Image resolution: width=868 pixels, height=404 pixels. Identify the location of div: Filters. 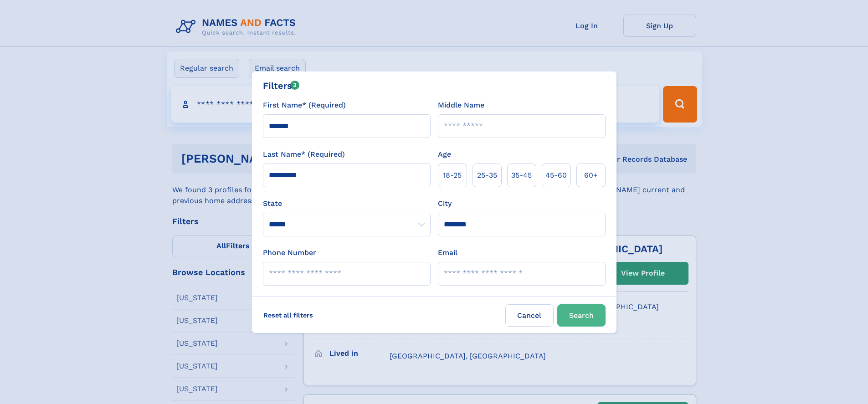
(281, 86).